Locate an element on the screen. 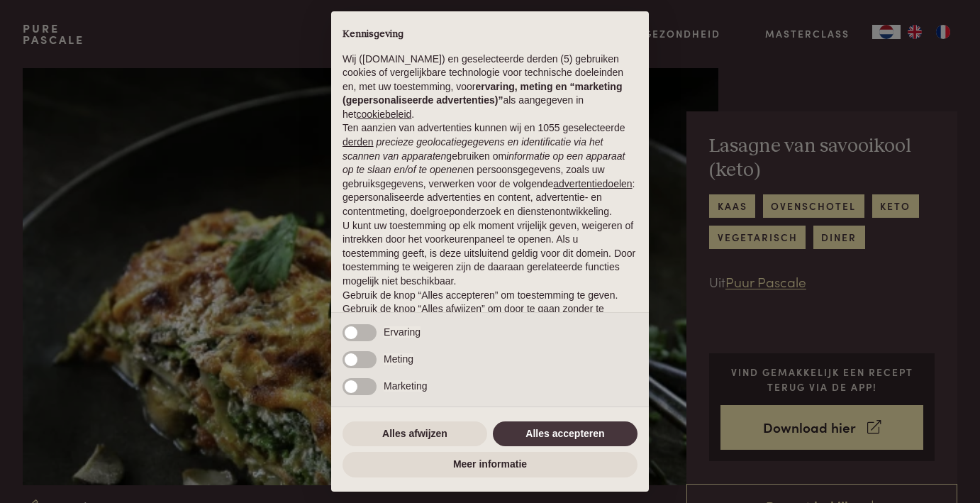  a: cookiebeleid is located at coordinates (383, 114).